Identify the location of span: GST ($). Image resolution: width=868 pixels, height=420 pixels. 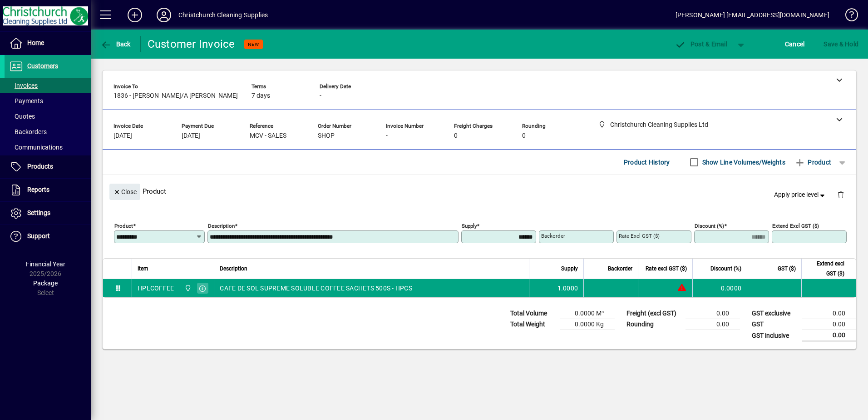
(787, 269).